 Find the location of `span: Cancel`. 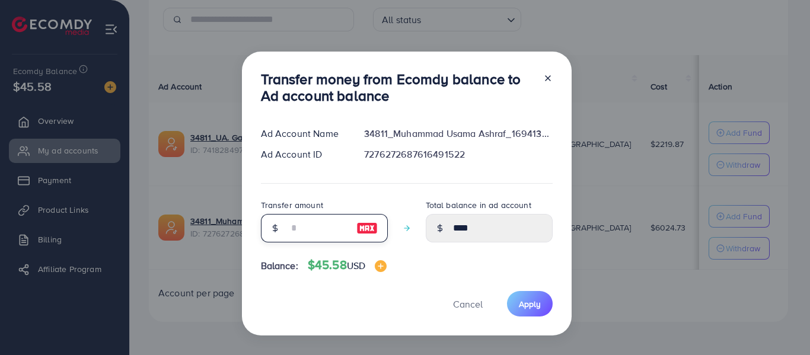

span: Cancel is located at coordinates (468, 304).